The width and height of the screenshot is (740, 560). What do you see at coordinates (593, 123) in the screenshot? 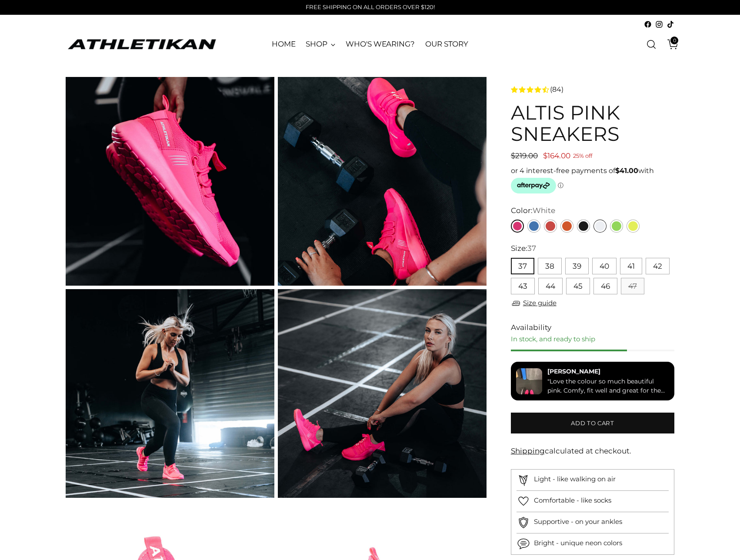
I see `h1: ALTIS Pink Sneakers` at bounding box center [593, 123].